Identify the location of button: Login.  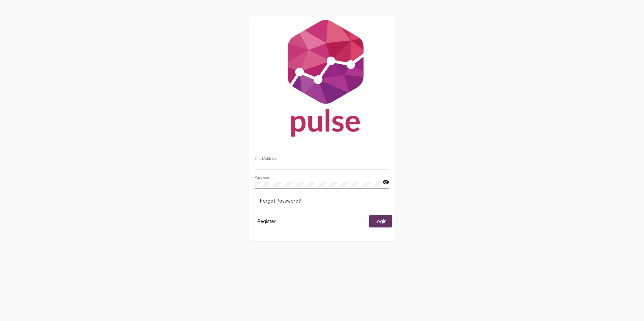
(381, 221).